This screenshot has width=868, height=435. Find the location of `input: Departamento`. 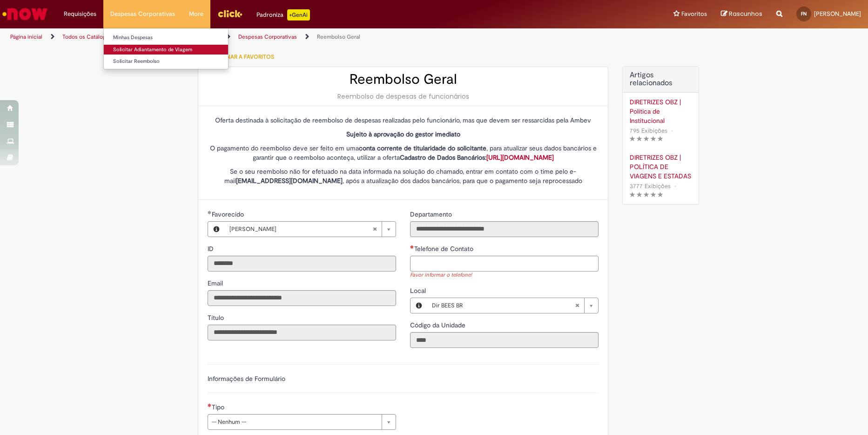

input: Departamento is located at coordinates (504, 229).